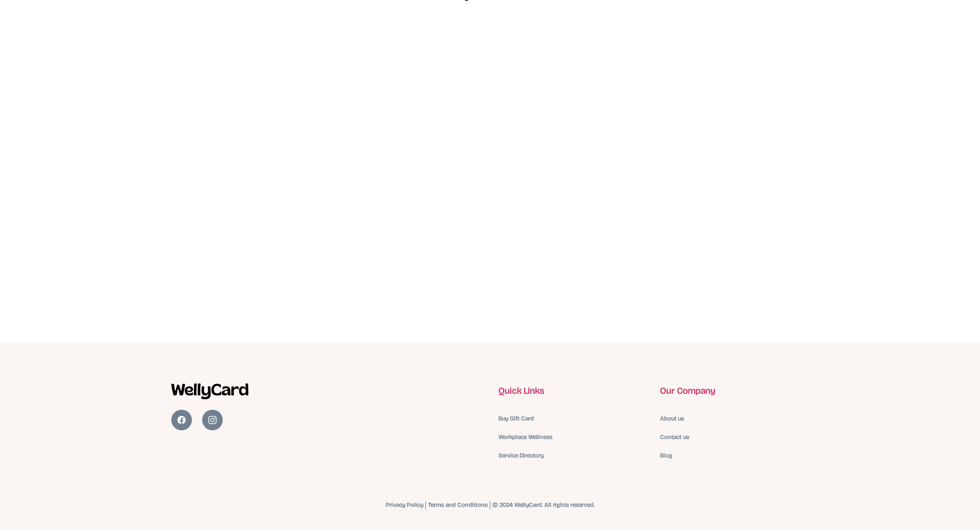 The width and height of the screenshot is (980, 530). I want to click on a: Terms and Conditions, so click(460, 504).